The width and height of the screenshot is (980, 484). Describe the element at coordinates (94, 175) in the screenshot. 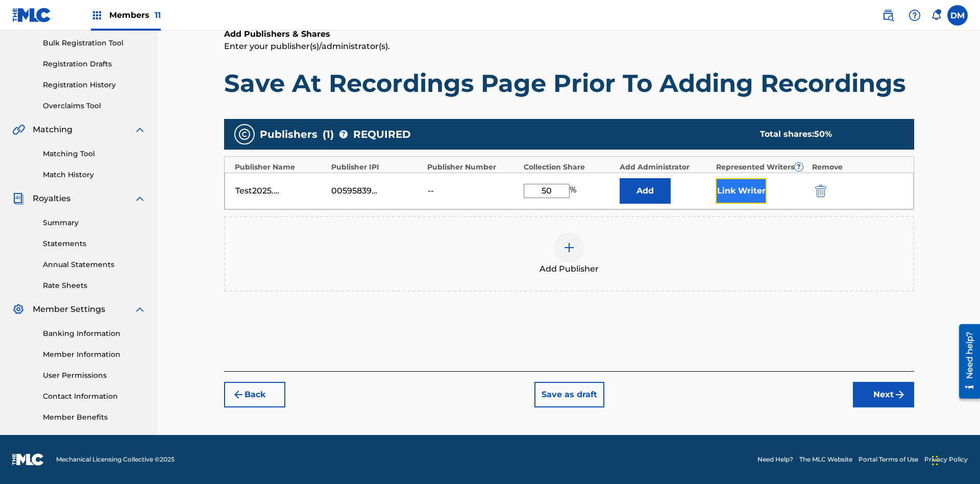

I see `a: Match History` at that location.